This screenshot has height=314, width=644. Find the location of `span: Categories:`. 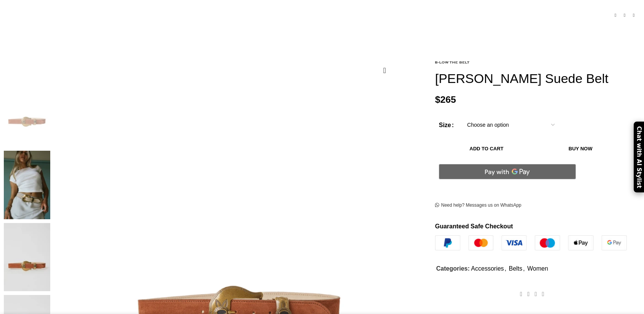

span: Categories: is located at coordinates (453, 268).